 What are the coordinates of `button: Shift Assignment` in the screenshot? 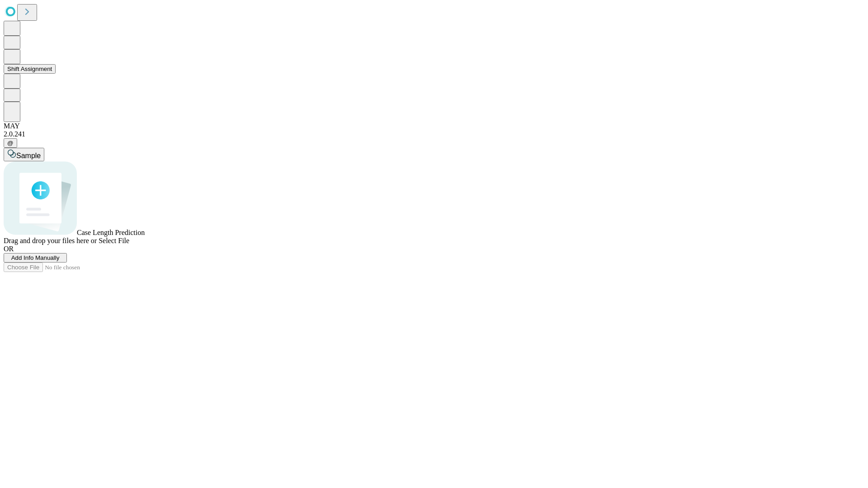 It's located at (29, 69).